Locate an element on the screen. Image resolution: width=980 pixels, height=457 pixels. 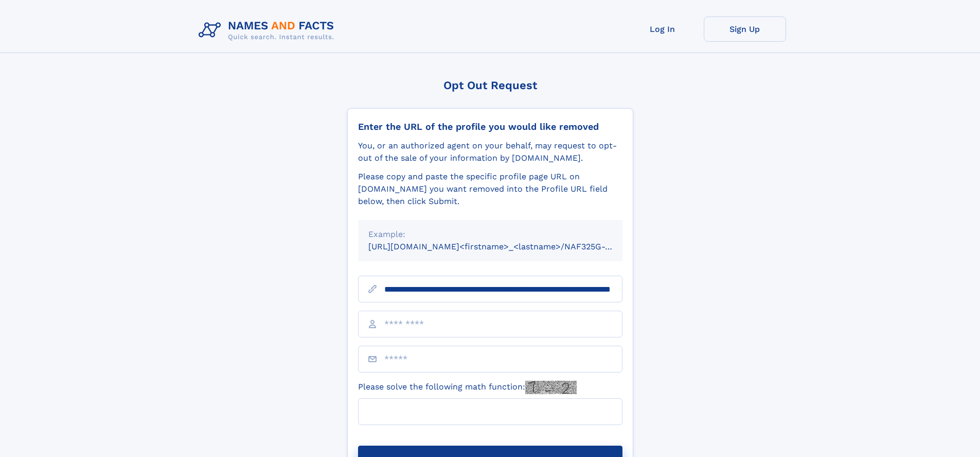
div: You, or an authorized agent on your behalf, may request to opt-out of the sale of your informatio... is located at coordinates (490, 151).